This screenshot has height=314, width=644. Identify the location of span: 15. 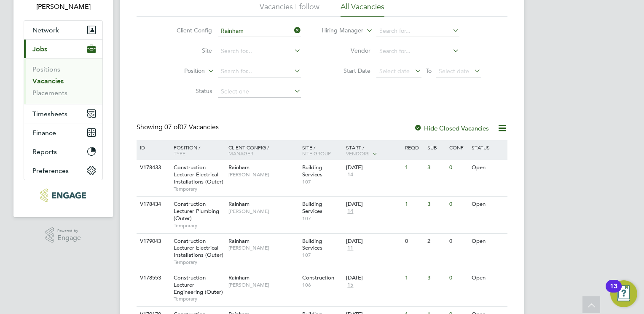
(350, 285).